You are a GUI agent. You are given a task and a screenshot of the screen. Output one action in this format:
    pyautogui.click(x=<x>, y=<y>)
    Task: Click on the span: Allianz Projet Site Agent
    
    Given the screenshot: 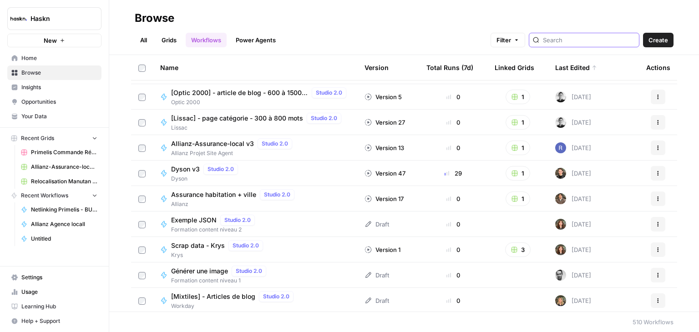 What is the action you would take?
    pyautogui.click(x=234, y=153)
    